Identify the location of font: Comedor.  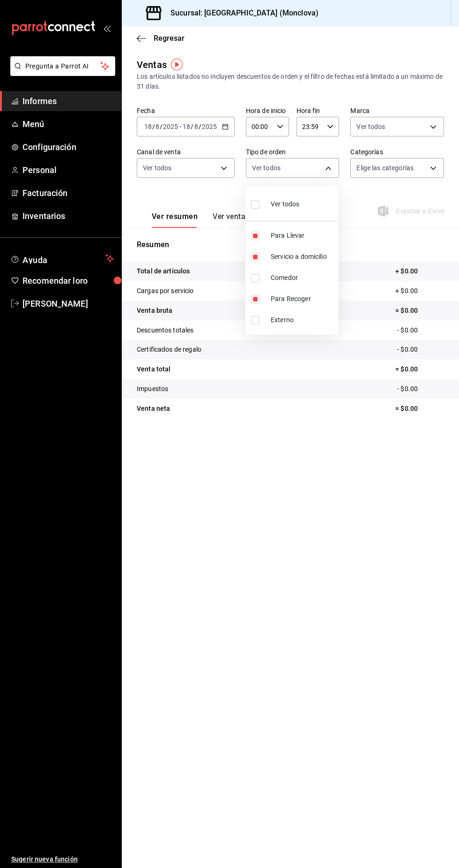
(284, 278).